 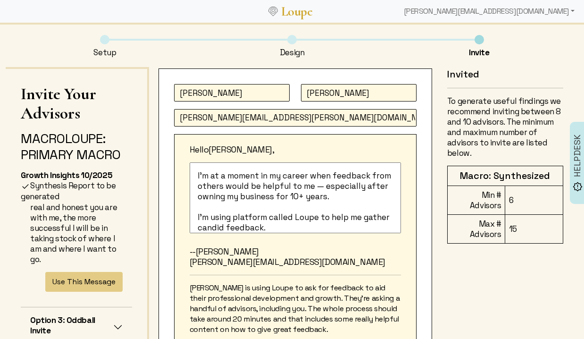 I want to click on h5: Option 3: Oddball Invite, so click(x=72, y=325).